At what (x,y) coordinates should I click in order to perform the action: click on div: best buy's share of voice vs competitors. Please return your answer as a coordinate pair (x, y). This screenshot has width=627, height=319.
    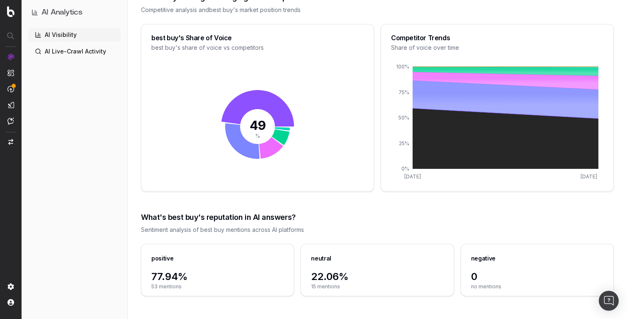
    Looking at the image, I should click on (257, 48).